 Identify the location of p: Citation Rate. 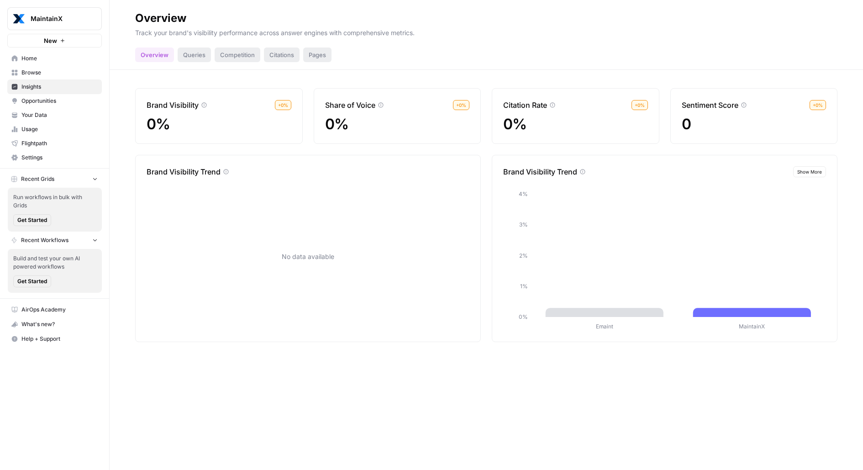
(525, 105).